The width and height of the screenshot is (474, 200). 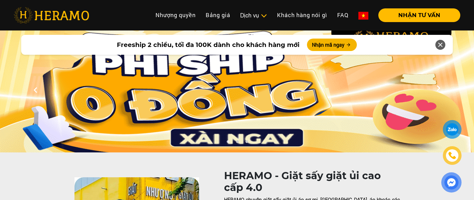 I want to click on span: Freeship 2 chiều, tối đa 100K dành cho khách hàng mới, so click(x=208, y=45).